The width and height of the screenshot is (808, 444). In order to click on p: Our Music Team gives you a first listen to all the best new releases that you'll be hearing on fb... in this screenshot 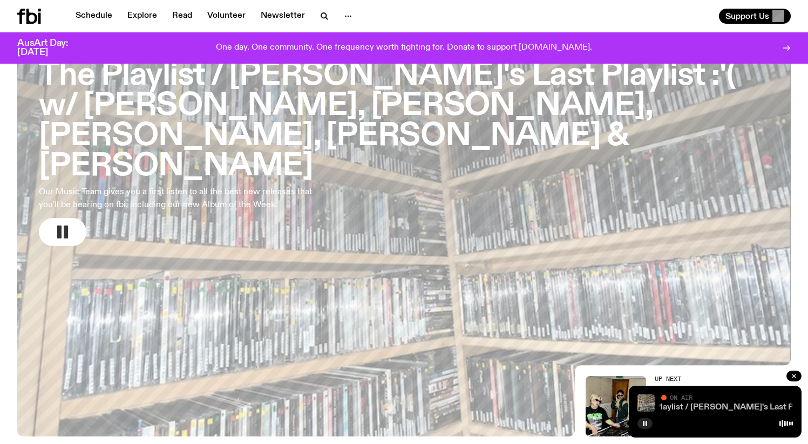, I will do `click(177, 199)`.